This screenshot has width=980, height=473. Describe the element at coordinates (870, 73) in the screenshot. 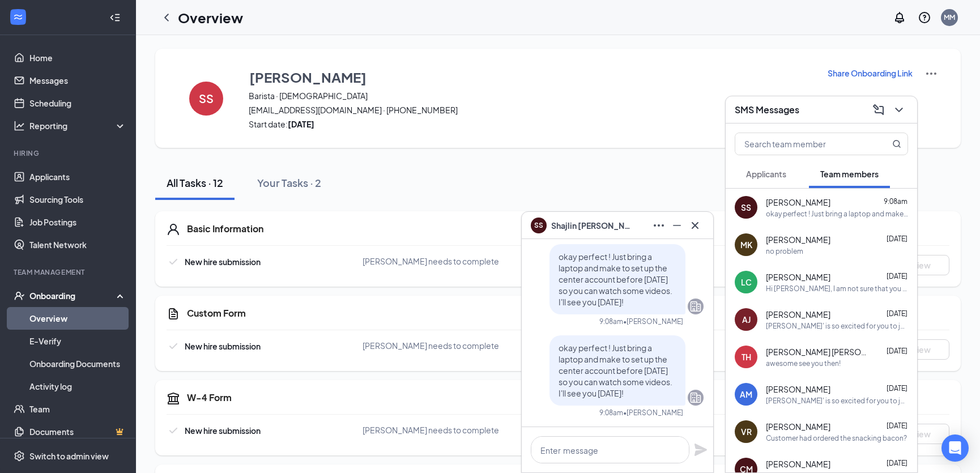

I see `p: Share Onboarding Link` at that location.